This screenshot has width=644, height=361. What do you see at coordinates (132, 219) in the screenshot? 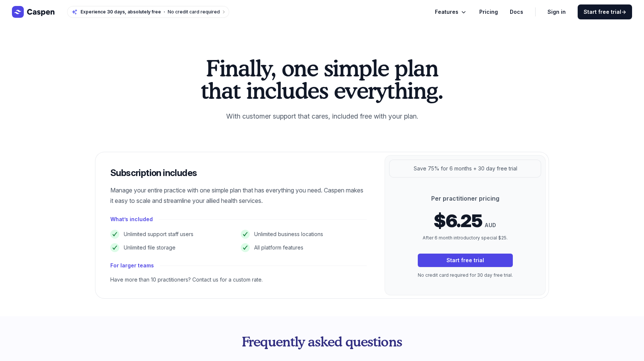
I see `h4: What’s included` at bounding box center [132, 219].